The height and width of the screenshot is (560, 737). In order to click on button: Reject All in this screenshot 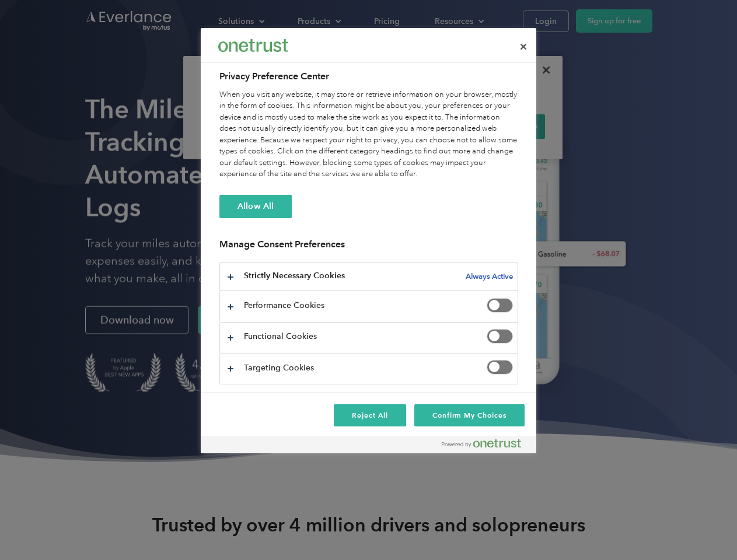, I will do `click(370, 416)`.